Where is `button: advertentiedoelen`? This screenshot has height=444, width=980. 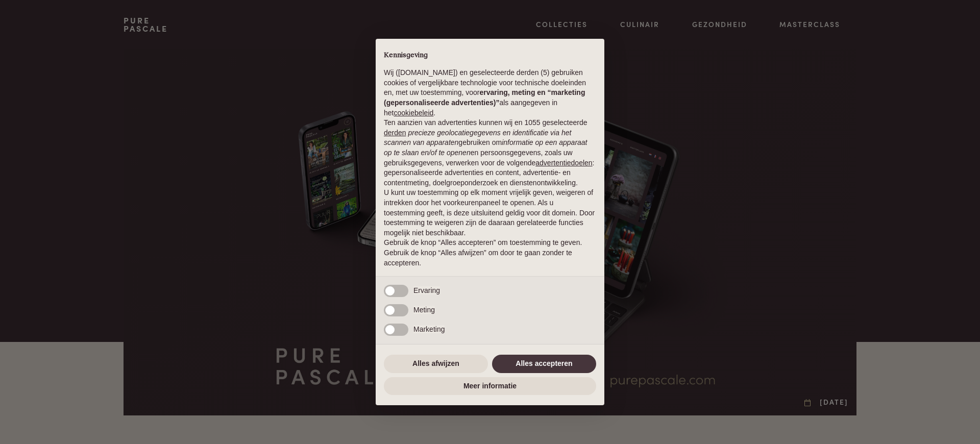
button: advertentiedoelen is located at coordinates (563, 164).